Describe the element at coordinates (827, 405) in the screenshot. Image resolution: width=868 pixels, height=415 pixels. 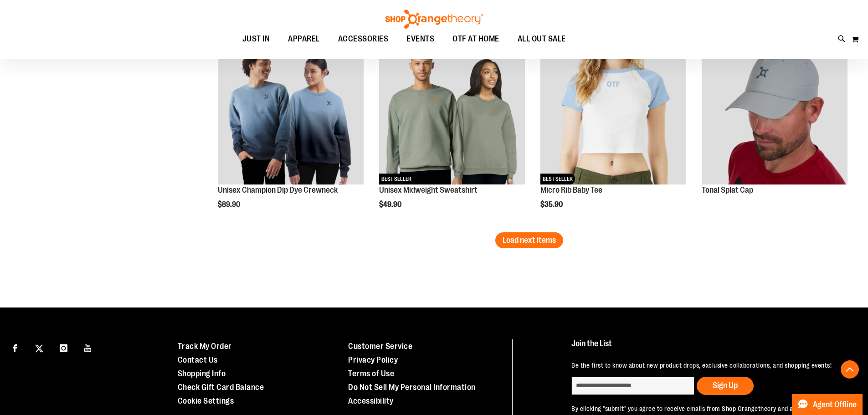
I see `button: Agent Offline` at that location.